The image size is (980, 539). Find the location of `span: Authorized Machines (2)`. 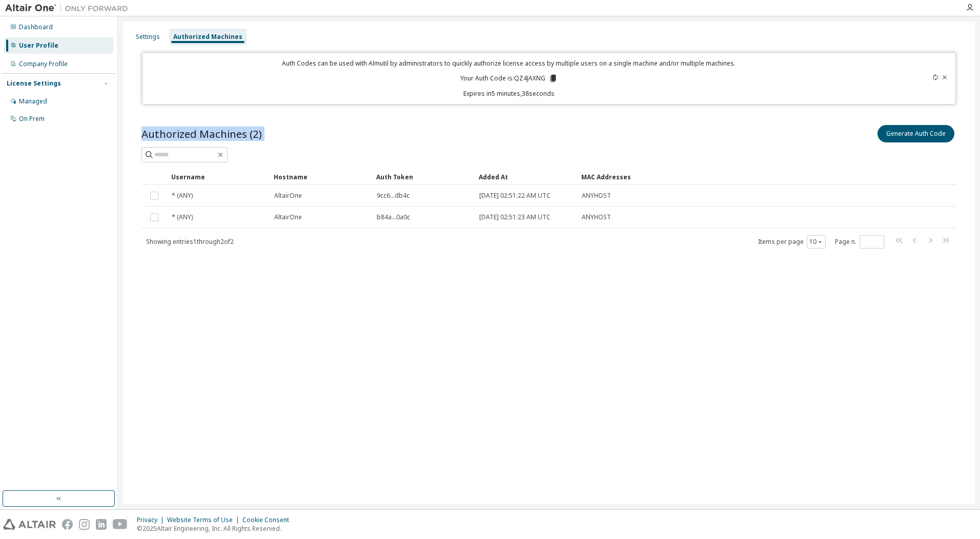

span: Authorized Machines (2) is located at coordinates (202, 134).